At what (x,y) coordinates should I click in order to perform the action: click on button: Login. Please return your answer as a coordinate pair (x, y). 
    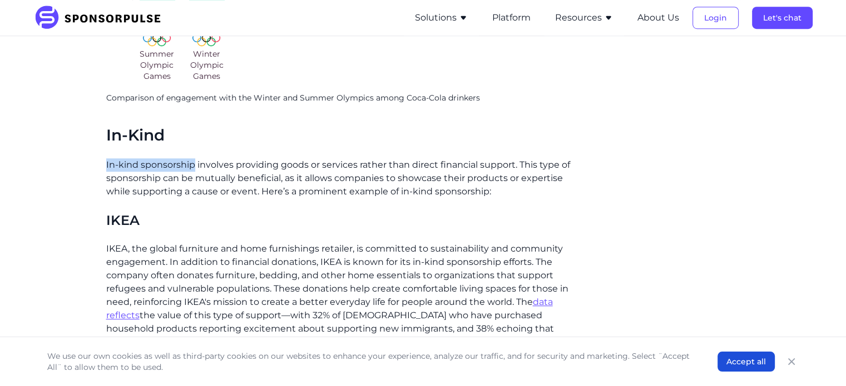
    Looking at the image, I should click on (715, 18).